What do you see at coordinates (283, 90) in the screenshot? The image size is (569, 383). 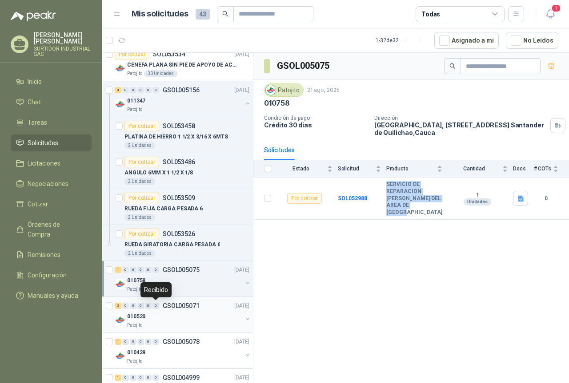 I see `div: Patojito` at bounding box center [283, 90].